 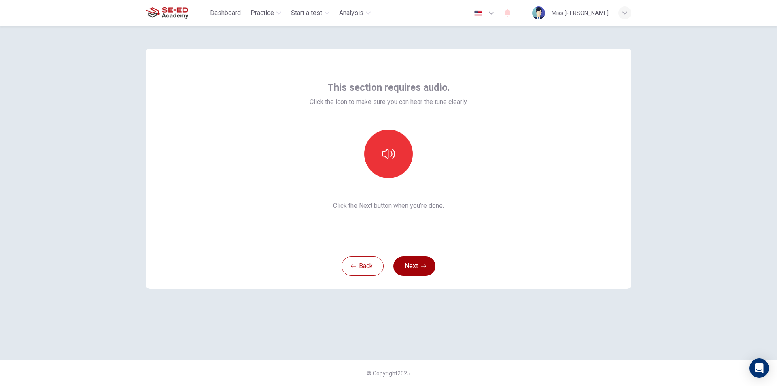 What do you see at coordinates (266, 13) in the screenshot?
I see `button: Practice` at bounding box center [266, 13].